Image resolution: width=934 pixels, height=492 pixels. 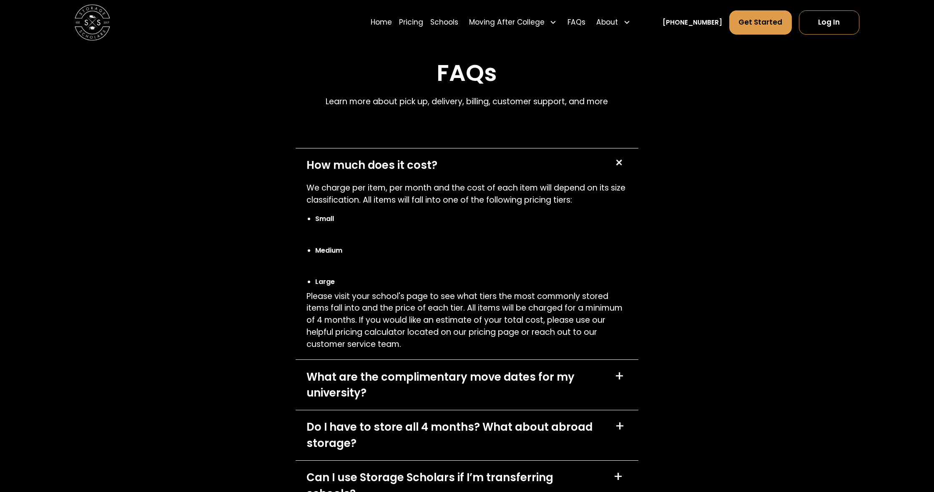 I want to click on div: How much does it cost?, so click(x=372, y=165).